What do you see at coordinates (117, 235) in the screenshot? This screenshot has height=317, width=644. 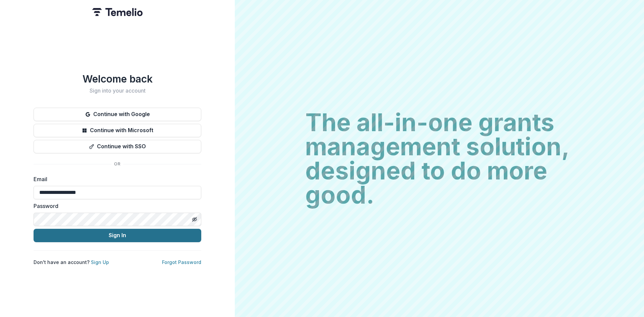 I see `button: Sign In` at bounding box center [117, 235].